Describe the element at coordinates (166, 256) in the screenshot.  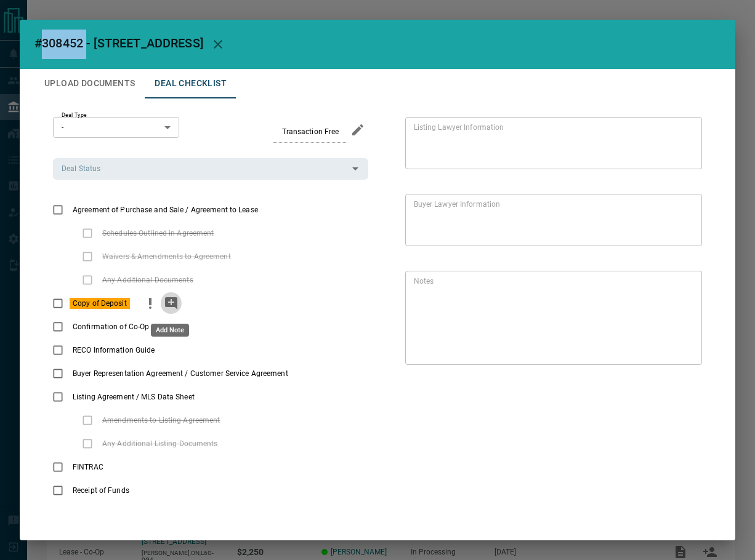
I see `span: Waivers & Amendments to Agreement` at that location.